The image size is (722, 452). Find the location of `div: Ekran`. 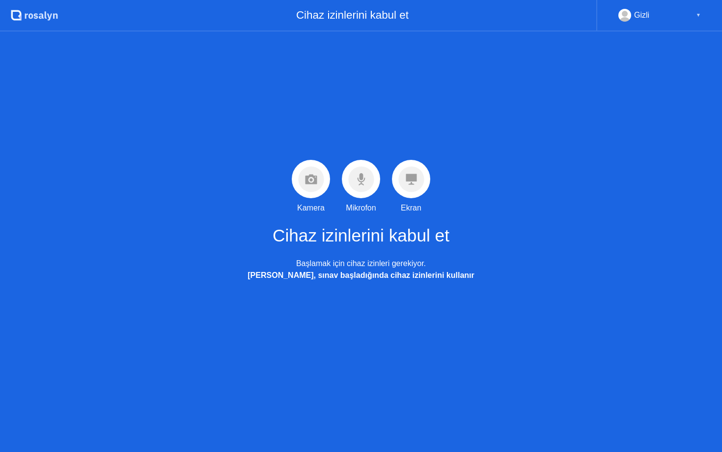

div: Ekran is located at coordinates (411, 208).